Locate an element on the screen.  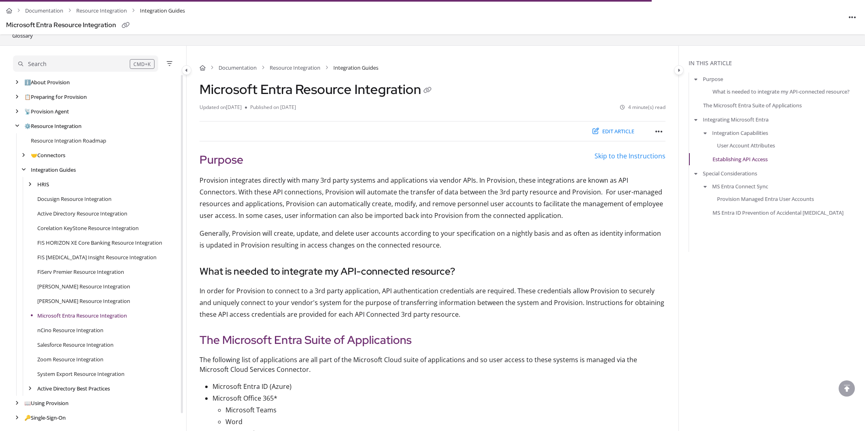
p: Microsoft Entra ID (Azure) is located at coordinates (439, 387).